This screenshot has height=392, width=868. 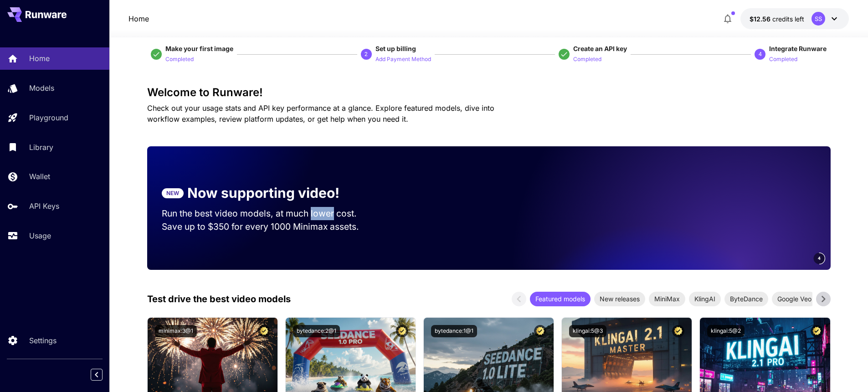 What do you see at coordinates (818, 18) in the screenshot?
I see `div: SS` at bounding box center [818, 18].